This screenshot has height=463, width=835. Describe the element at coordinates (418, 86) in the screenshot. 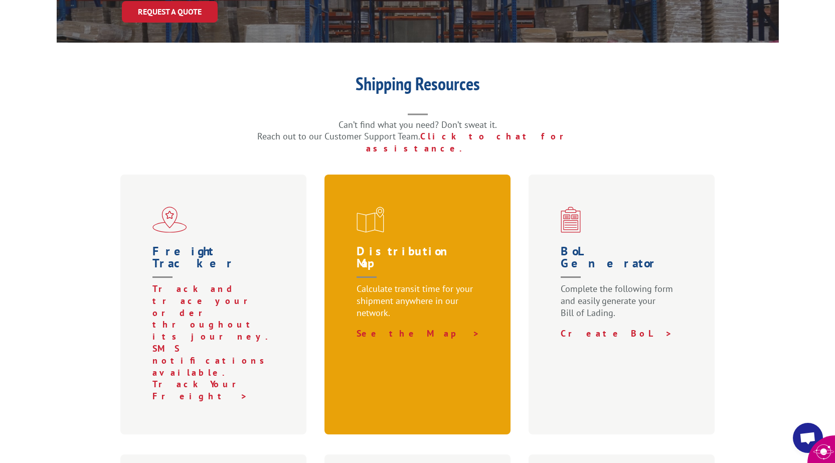

I see `h1: Shipping Resources` at that location.